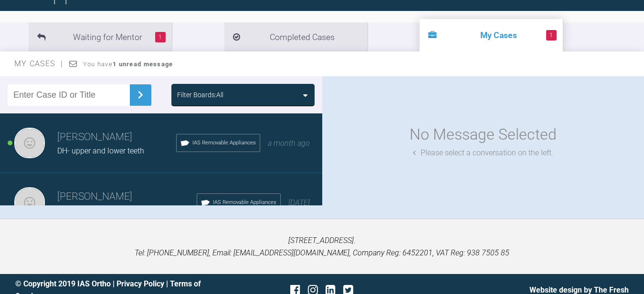  What do you see at coordinates (128, 64) in the screenshot?
I see `span: You have` at bounding box center [128, 64].